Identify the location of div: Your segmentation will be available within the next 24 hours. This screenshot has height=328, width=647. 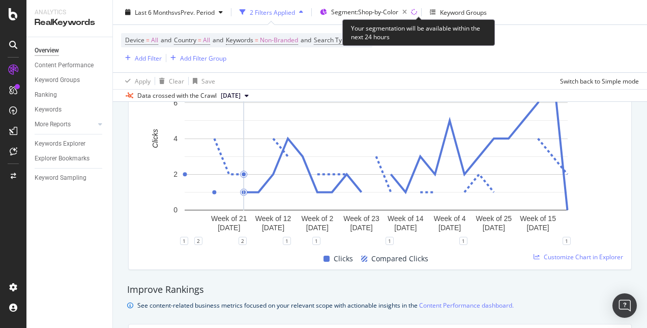
(419, 33).